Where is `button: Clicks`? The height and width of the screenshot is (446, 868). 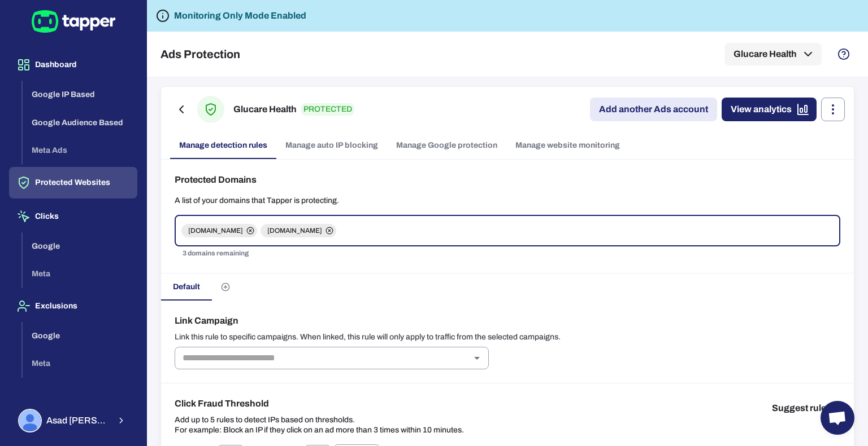 button: Clicks is located at coordinates (72, 217).